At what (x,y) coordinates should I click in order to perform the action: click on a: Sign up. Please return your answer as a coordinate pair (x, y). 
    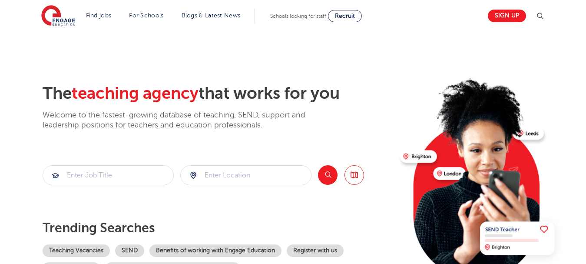
    Looking at the image, I should click on (507, 16).